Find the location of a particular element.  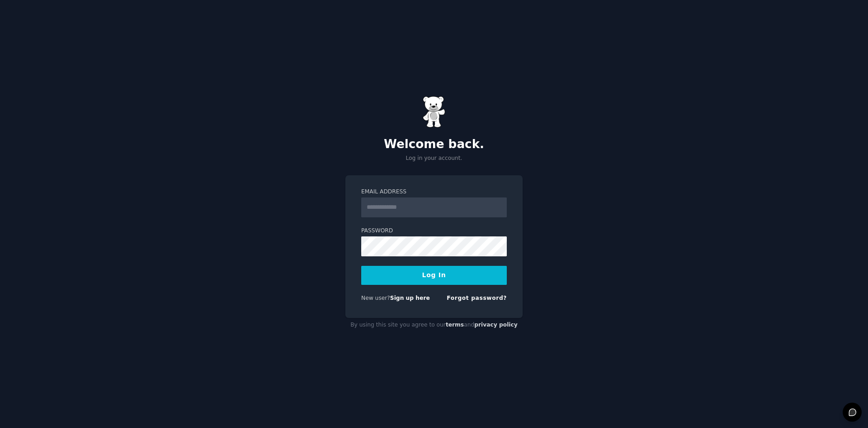

div: By using this site you agree to our and is located at coordinates (434, 325).